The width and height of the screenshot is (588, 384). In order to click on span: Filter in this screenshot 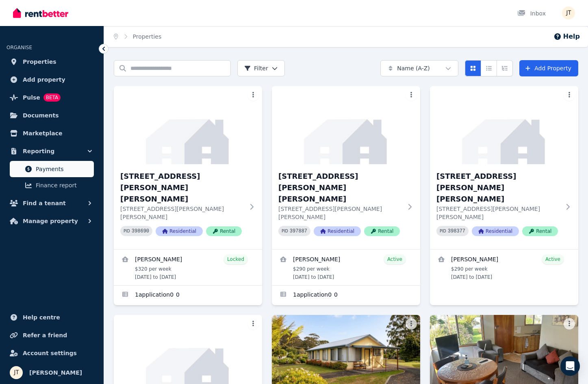, I will do `click(256, 68)`.